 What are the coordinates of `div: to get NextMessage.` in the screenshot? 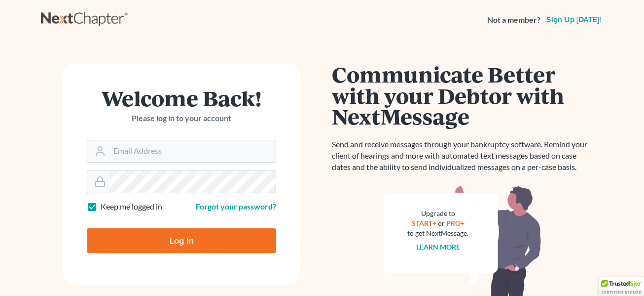 It's located at (438, 233).